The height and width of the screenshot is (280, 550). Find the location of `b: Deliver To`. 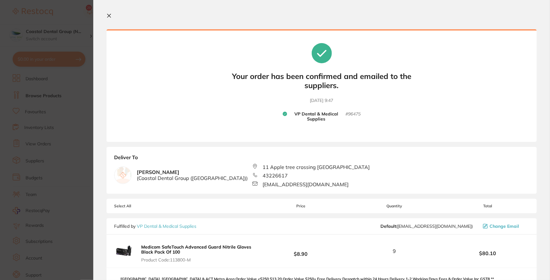

b: Deliver To is located at coordinates (321, 159).